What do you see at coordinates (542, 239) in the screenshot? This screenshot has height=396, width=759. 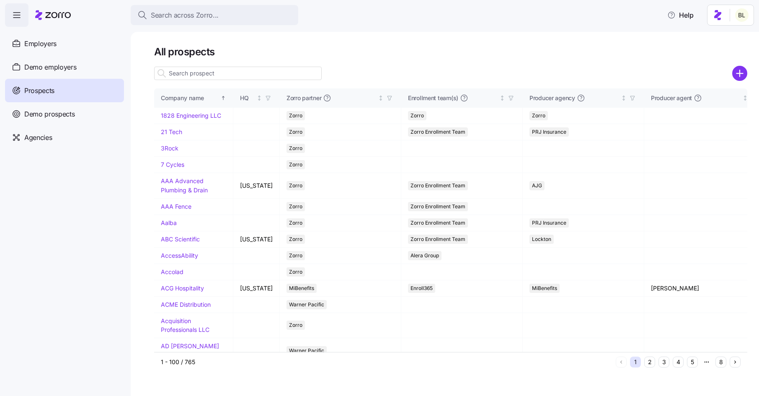 I see `span: Lockton` at bounding box center [542, 239].